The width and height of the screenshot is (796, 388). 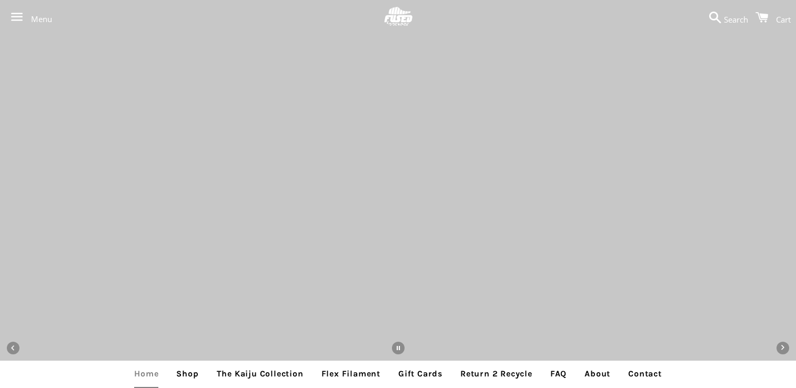 What do you see at coordinates (187, 374) in the screenshot?
I see `a: Shop` at bounding box center [187, 374].